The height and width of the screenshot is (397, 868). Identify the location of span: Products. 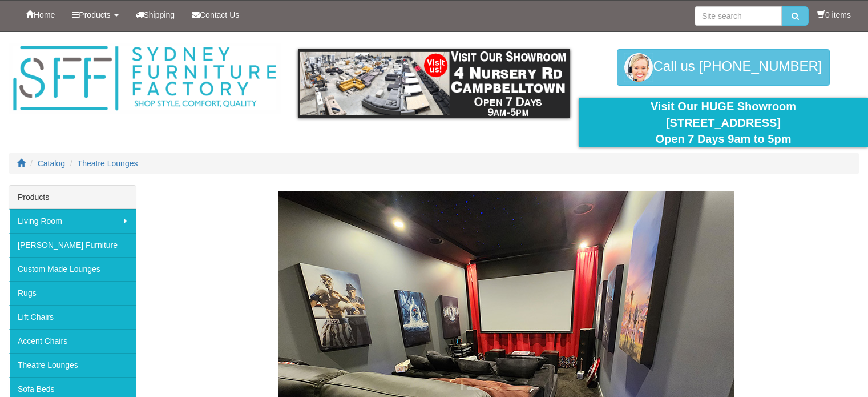
(94, 15).